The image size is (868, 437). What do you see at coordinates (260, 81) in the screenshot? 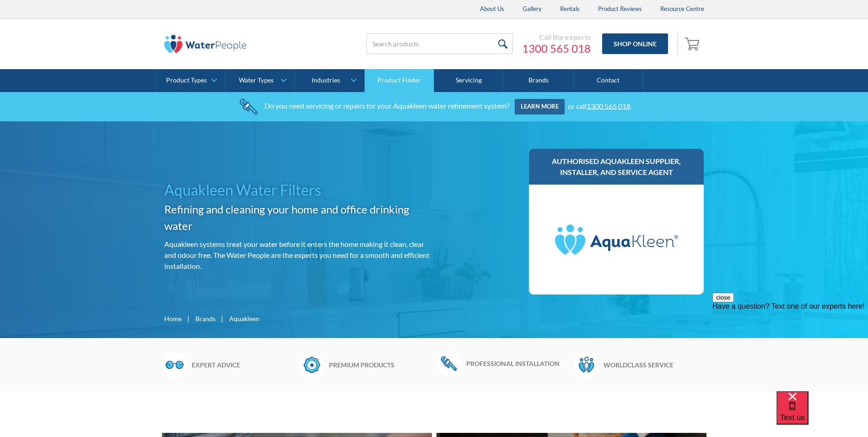
I see `a: Water Types` at bounding box center [260, 81].